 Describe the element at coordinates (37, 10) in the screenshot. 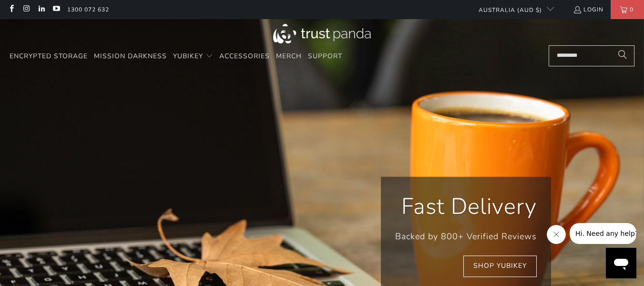

I see `span: Hi. Need any help?` at that location.